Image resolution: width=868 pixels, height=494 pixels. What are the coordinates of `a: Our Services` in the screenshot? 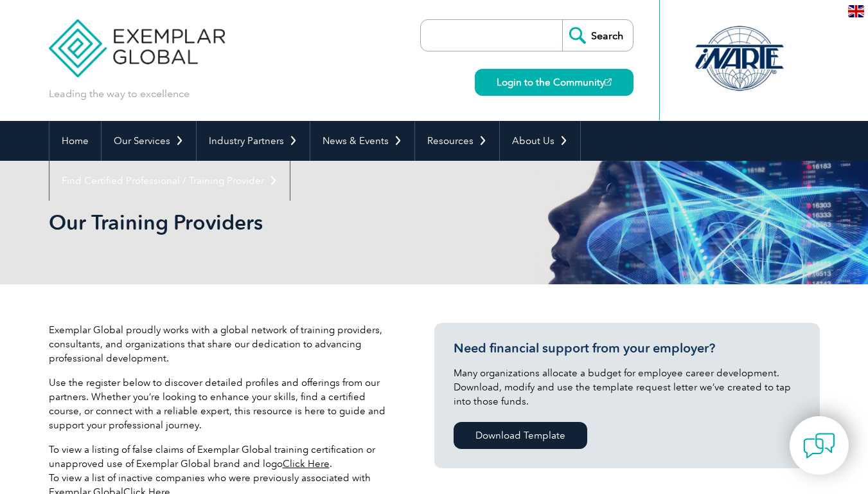 It's located at (149, 141).